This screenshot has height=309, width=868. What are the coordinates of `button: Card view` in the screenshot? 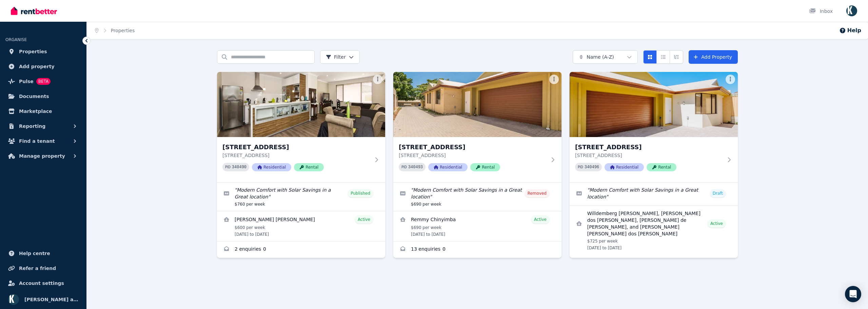 It's located at (650, 57).